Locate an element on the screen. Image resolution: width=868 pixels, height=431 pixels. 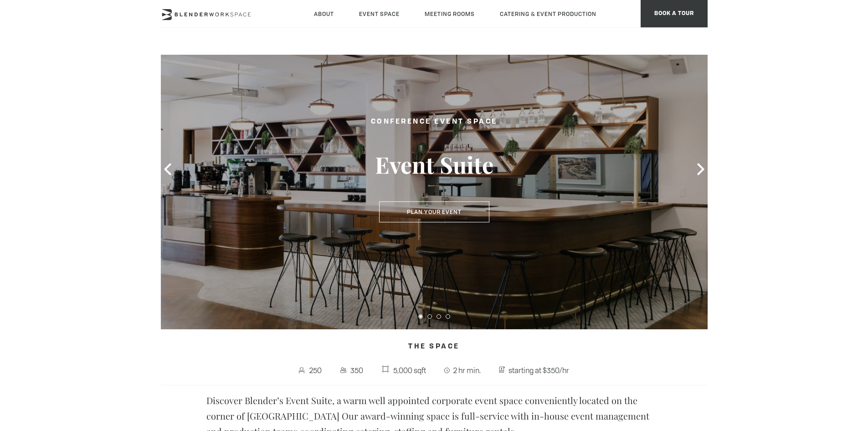
span: 5,000 sqft is located at coordinates (409, 370).